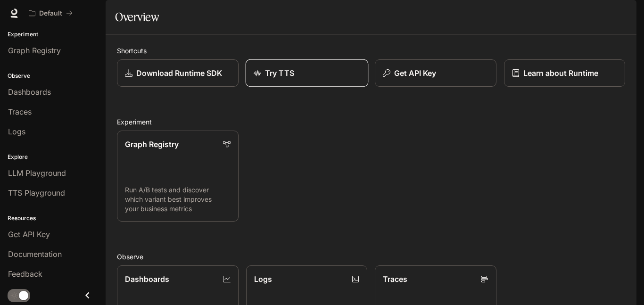 Image resolution: width=644 pixels, height=305 pixels. I want to click on h2: Shortcuts, so click(371, 50).